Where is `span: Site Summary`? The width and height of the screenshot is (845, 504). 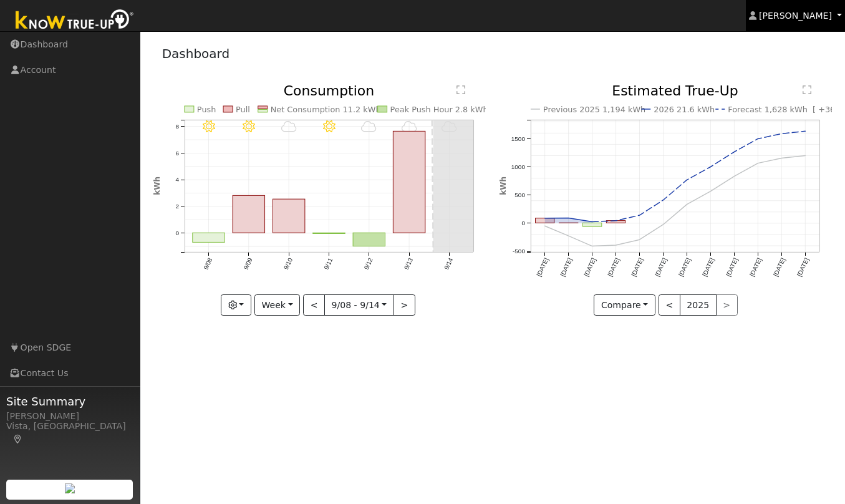
span: Site Summary is located at coordinates (70, 401).